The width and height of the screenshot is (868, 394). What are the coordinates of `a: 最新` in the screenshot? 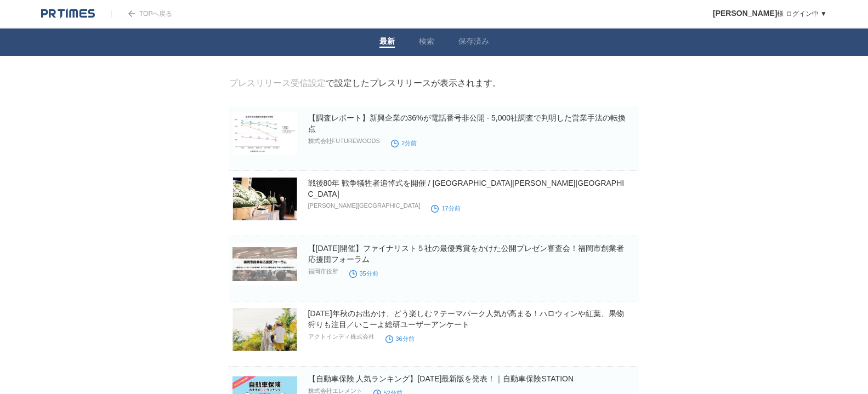 It's located at (387, 42).